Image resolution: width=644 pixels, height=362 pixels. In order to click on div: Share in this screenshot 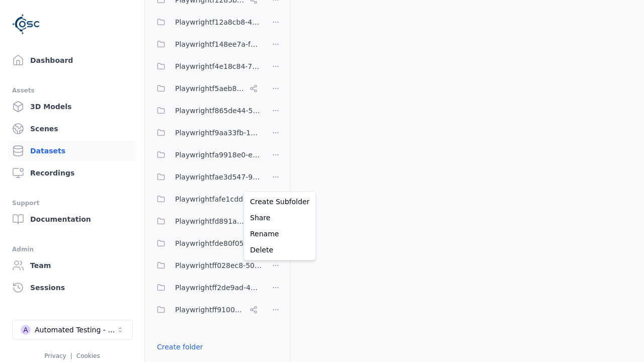, I will do `click(280, 218)`.